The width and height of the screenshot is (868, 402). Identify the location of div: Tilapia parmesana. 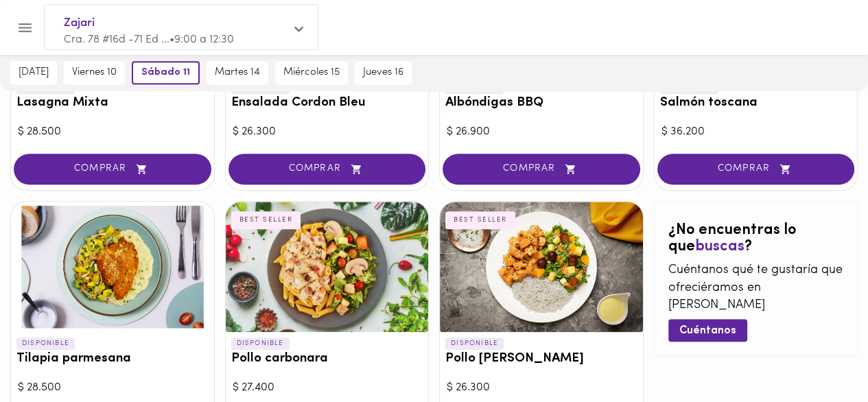
(112, 267).